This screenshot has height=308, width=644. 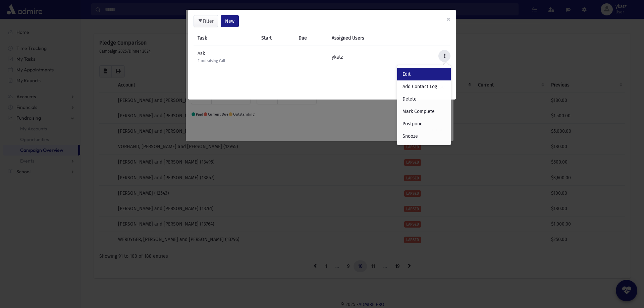 I want to click on a: Mark Complete, so click(x=424, y=111).